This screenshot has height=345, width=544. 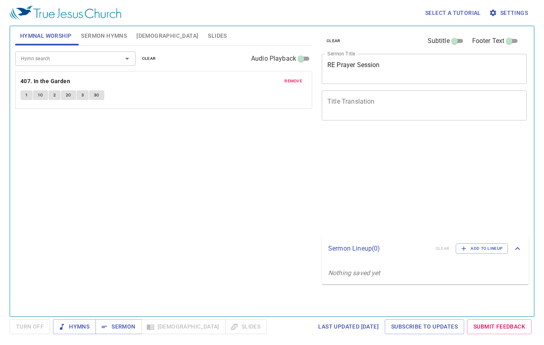 What do you see at coordinates (46, 36) in the screenshot?
I see `span: Hymnal Worship` at bounding box center [46, 36].